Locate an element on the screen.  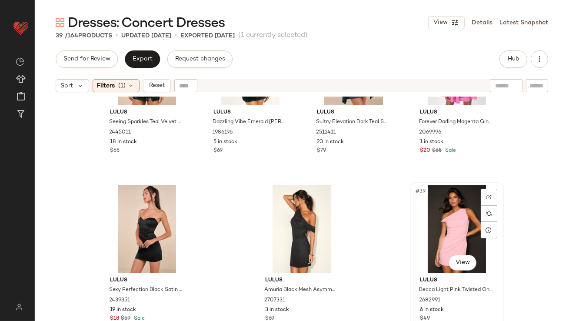
span: Filters is located at coordinates (106, 86).